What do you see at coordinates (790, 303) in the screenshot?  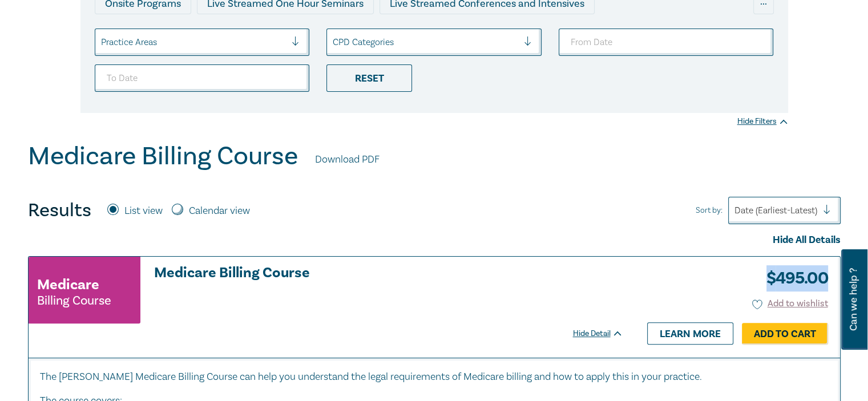 I see `button: Add to wishlist` at bounding box center [790, 303].